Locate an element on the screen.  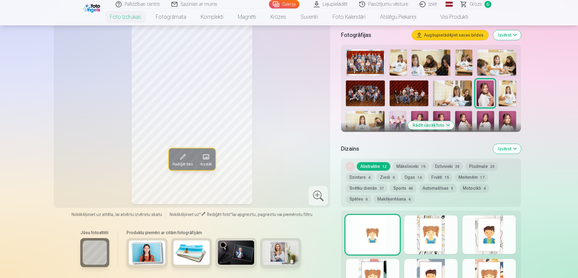
span: 20 is located at coordinates (493, 166).